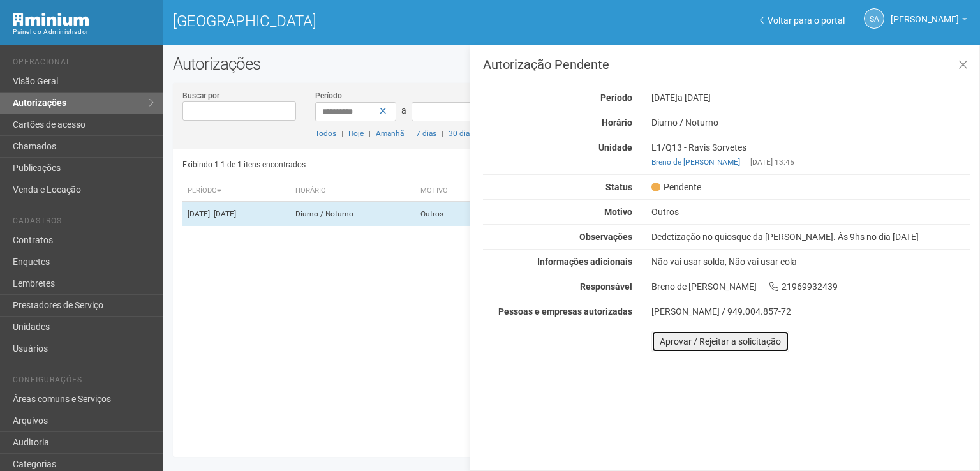  I want to click on span: Pendente, so click(676, 186).